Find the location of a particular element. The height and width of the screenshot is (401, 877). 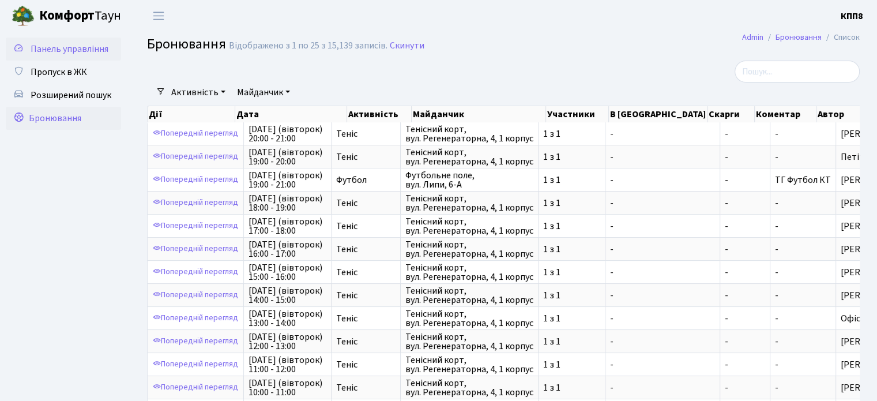

span: Таун is located at coordinates (80, 16).